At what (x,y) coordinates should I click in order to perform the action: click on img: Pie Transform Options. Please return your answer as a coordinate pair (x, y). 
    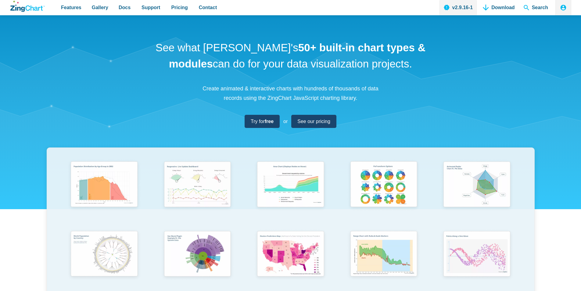
    Looking at the image, I should click on (383, 185).